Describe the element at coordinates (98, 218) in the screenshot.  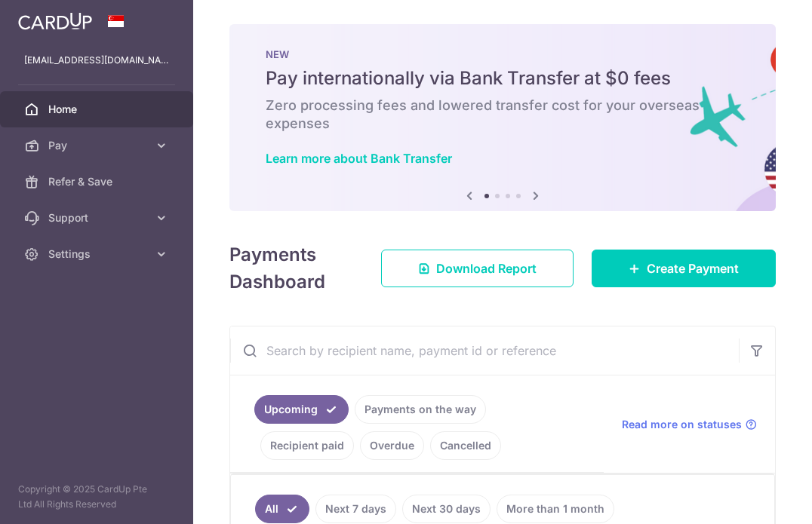
I see `span: Support` at that location.